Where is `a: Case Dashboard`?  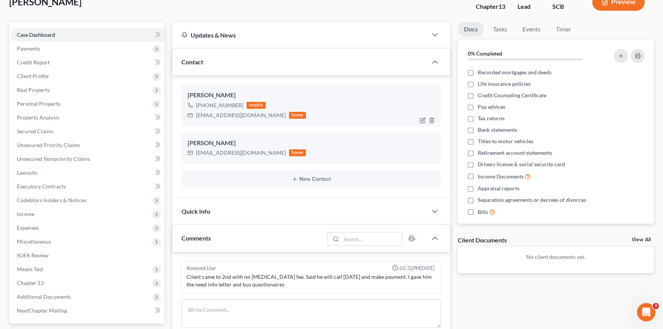
a: Case Dashboard is located at coordinates (88, 35).